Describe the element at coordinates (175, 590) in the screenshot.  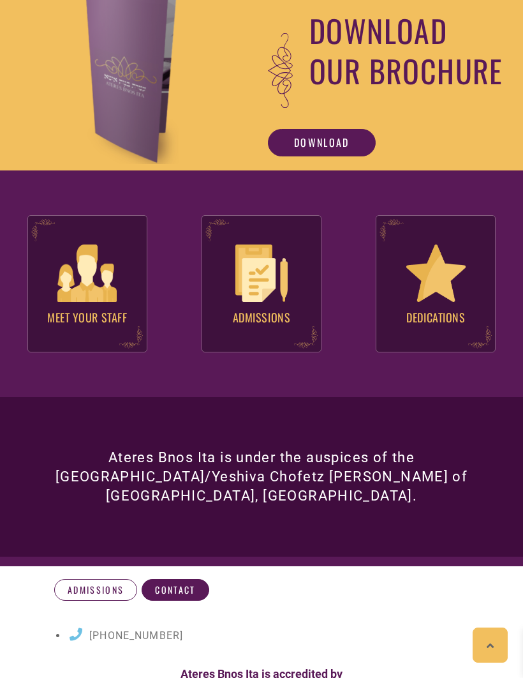
I see `a: Contact` at that location.